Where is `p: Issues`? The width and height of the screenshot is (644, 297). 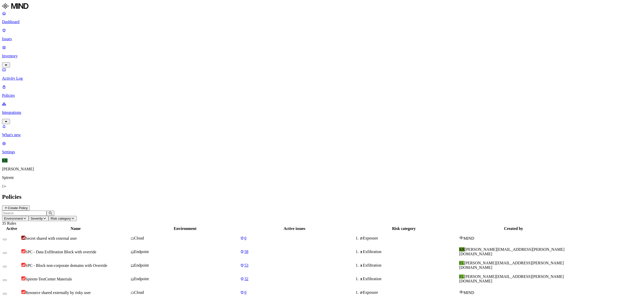 p: Issues is located at coordinates (322, 39).